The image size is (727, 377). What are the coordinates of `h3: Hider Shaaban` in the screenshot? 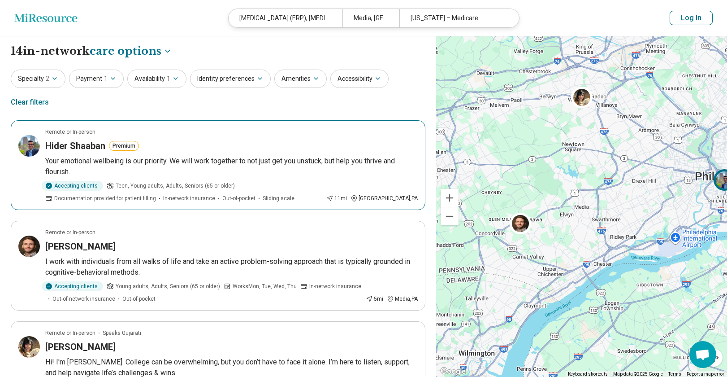 It's located at (75, 146).